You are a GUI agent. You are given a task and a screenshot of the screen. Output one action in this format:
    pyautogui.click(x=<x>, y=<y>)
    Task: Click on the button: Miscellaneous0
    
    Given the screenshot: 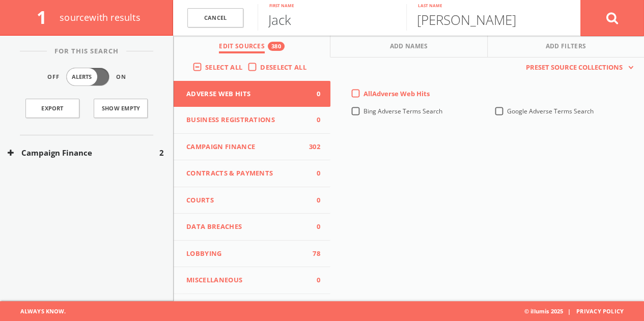 What is the action you would take?
    pyautogui.click(x=252, y=280)
    